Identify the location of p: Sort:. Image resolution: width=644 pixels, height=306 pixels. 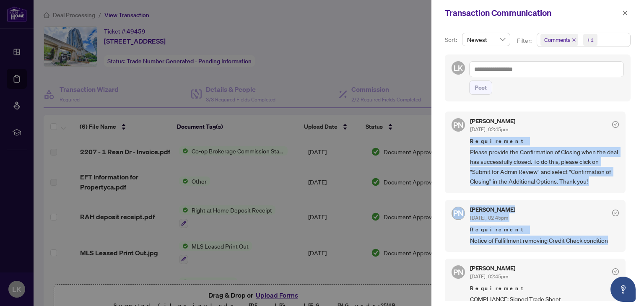
(451, 40).